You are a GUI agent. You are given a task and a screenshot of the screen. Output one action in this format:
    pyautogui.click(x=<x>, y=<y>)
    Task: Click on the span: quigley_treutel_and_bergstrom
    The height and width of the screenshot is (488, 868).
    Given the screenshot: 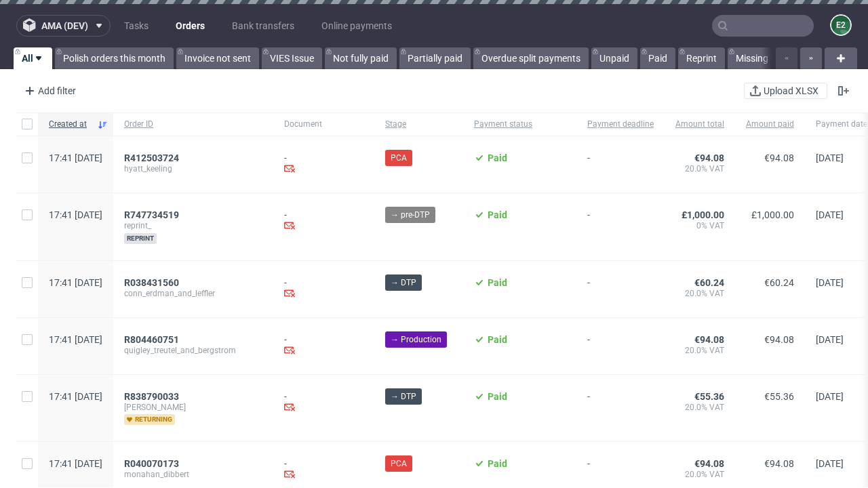 What is the action you would take?
    pyautogui.click(x=193, y=350)
    